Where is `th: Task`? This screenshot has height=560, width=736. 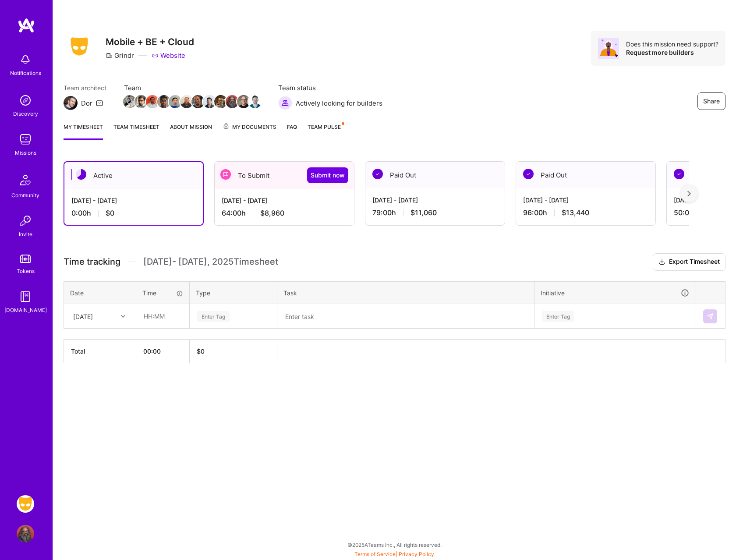
th: Task is located at coordinates (406, 293).